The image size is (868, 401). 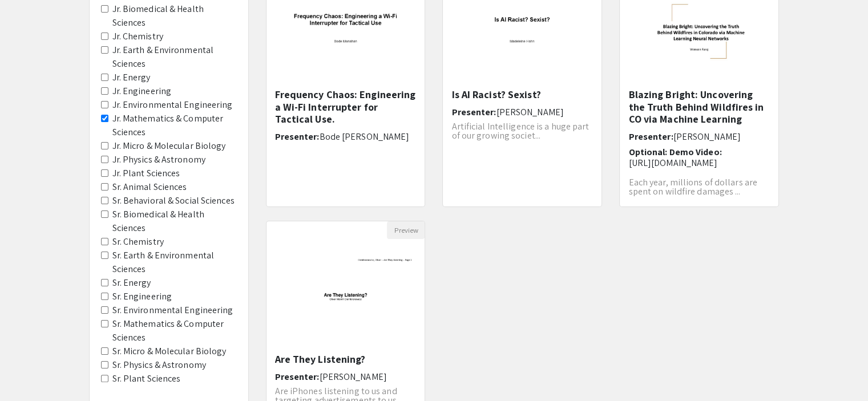 What do you see at coordinates (346, 359) in the screenshot?
I see `h5: Are They Listening?` at bounding box center [346, 359].